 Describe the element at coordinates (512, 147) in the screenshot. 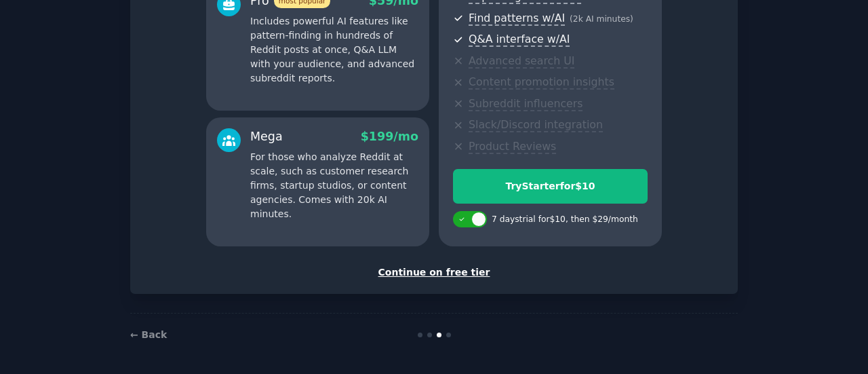

I see `span: Product Reviews` at that location.